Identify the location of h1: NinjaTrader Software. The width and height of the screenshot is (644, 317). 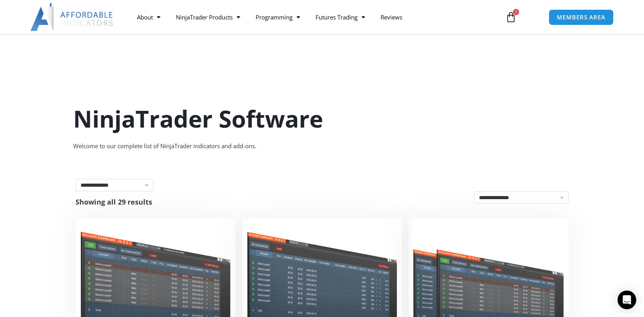
(322, 119).